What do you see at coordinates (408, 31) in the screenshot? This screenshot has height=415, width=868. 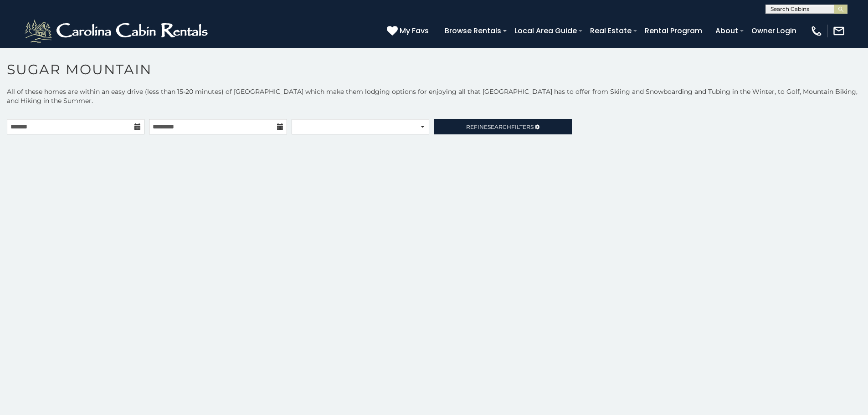 I see `a: My Favs` at bounding box center [408, 31].